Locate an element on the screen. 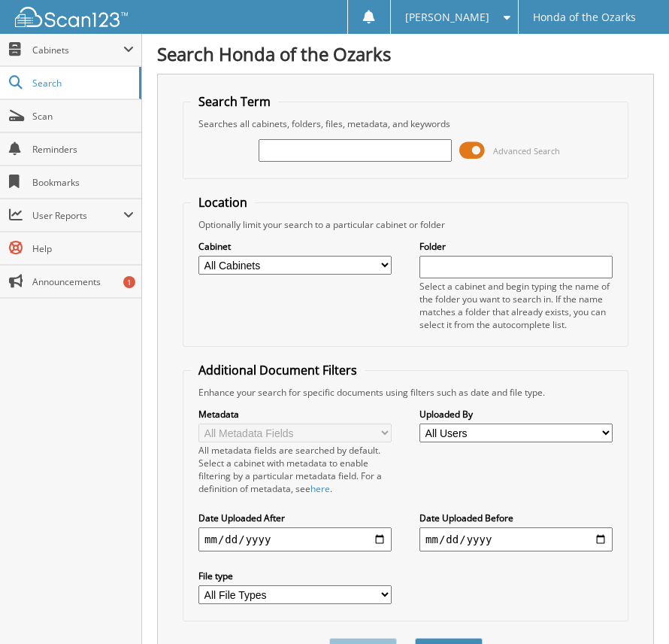 The width and height of the screenshot is (669, 644). a: here is located at coordinates (321, 489).